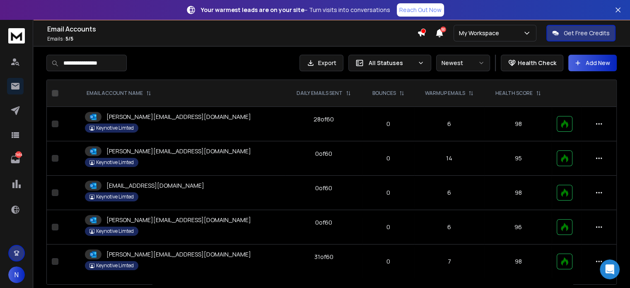 Image resolution: width=630 pixels, height=288 pixels. Describe the element at coordinates (463, 63) in the screenshot. I see `button: Newest` at that location.